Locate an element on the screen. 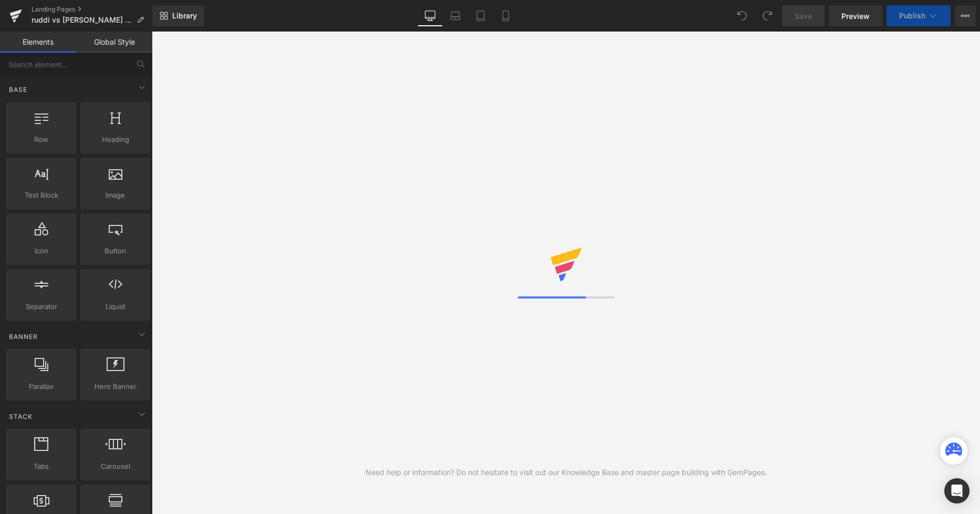 The width and height of the screenshot is (980, 514). a: Laptop is located at coordinates (455, 16).